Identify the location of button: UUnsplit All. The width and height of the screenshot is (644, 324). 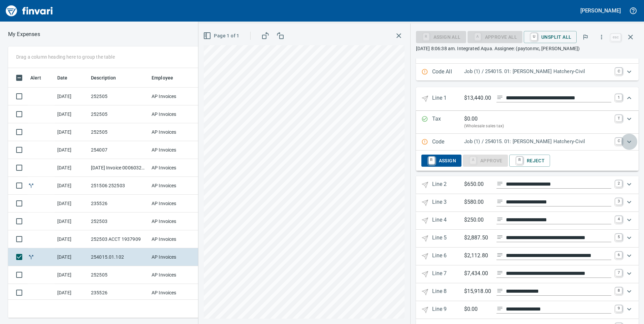
(550, 37).